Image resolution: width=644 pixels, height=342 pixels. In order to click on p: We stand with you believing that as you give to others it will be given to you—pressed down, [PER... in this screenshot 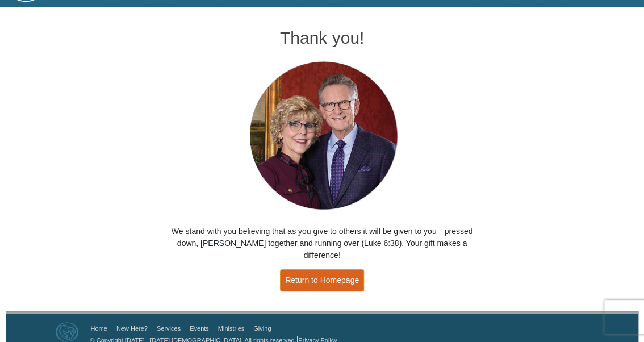, I will do `click(322, 243)`.